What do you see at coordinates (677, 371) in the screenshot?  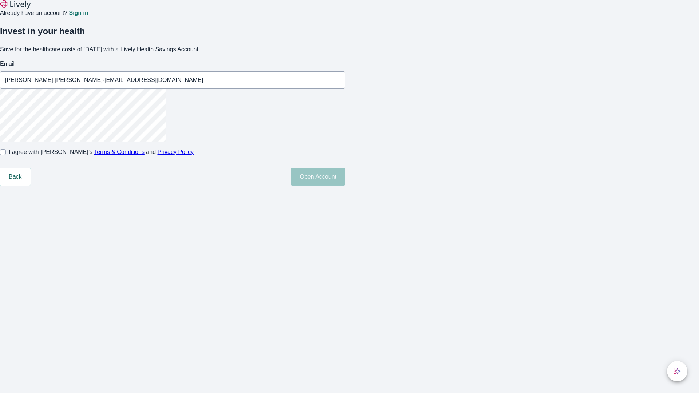 I see `button: chat` at bounding box center [677, 371].